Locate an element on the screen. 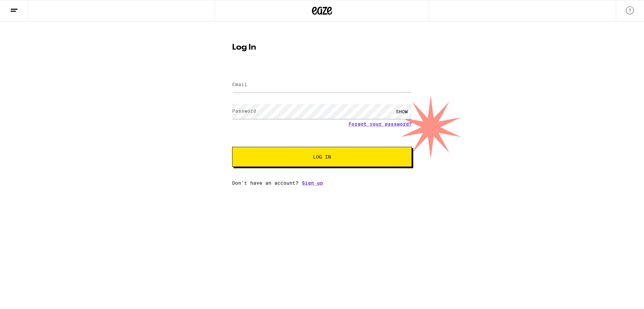 The width and height of the screenshot is (644, 309). button: Log In is located at coordinates (322, 157).